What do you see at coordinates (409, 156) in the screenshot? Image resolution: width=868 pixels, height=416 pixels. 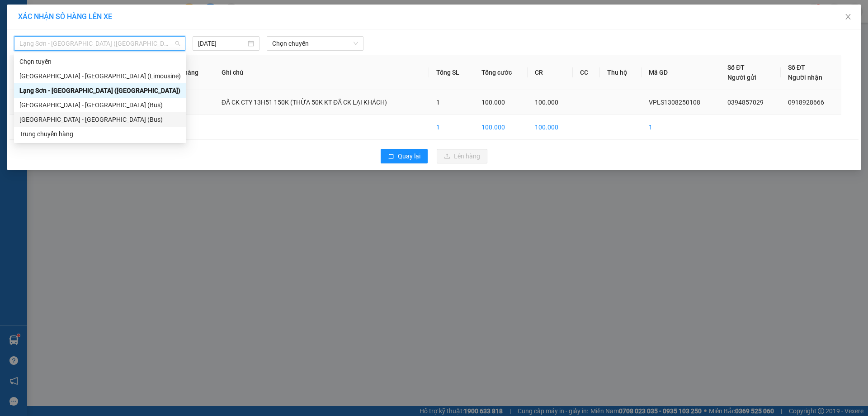 I see `span: Quay lại` at bounding box center [409, 156].